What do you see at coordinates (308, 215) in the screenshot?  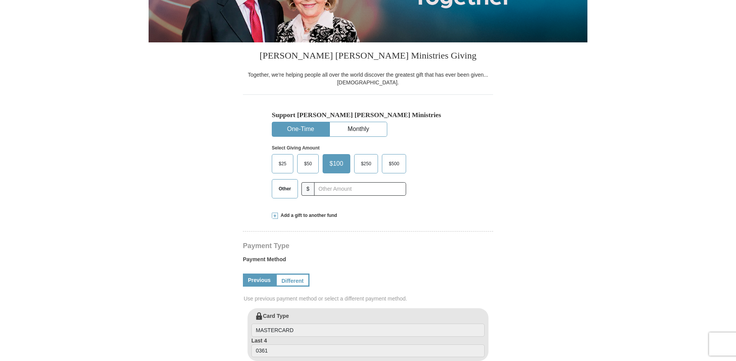 I see `span: Add a gift to another fund` at bounding box center [308, 215].